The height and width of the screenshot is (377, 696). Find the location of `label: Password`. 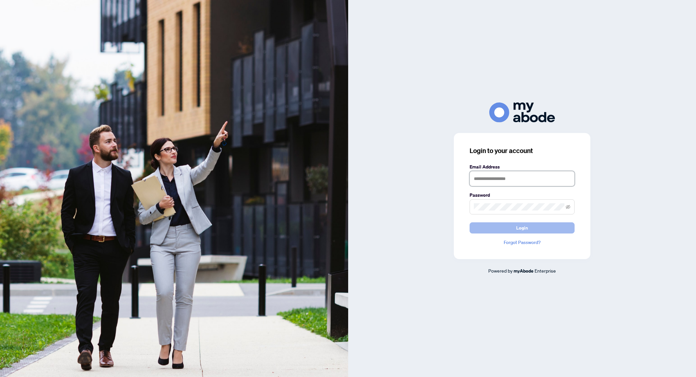

label: Password is located at coordinates (522, 195).